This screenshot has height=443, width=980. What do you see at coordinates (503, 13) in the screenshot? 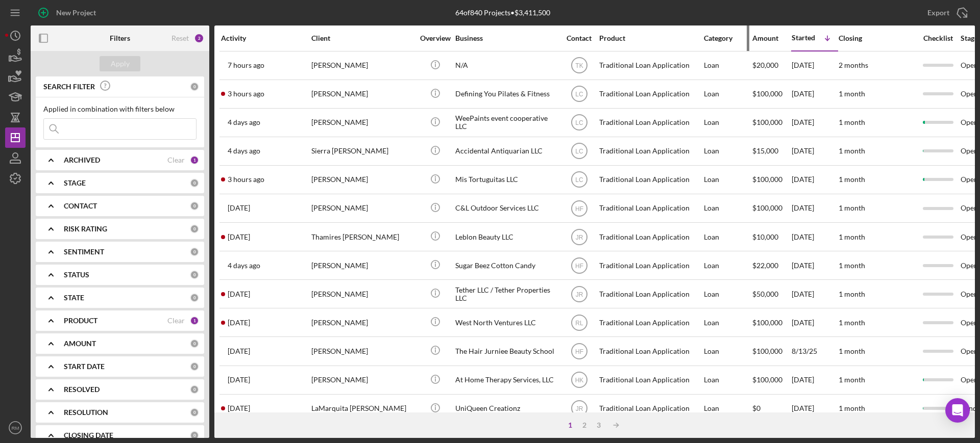
I see `div: 64 of 840 Projects • $3,411,500` at bounding box center [503, 13].